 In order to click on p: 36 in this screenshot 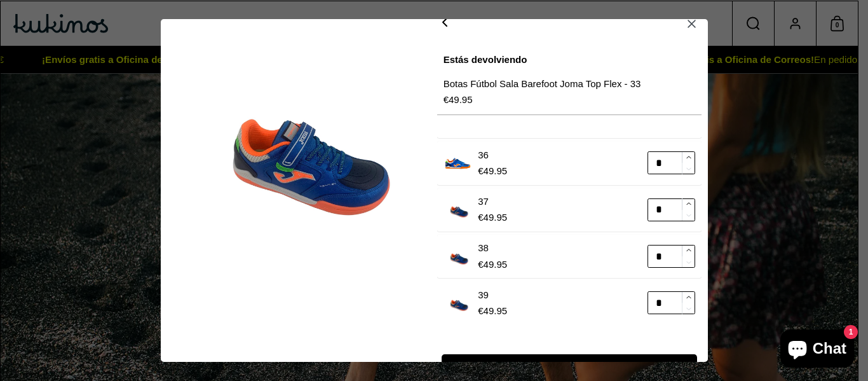, I will do `click(493, 155)`.